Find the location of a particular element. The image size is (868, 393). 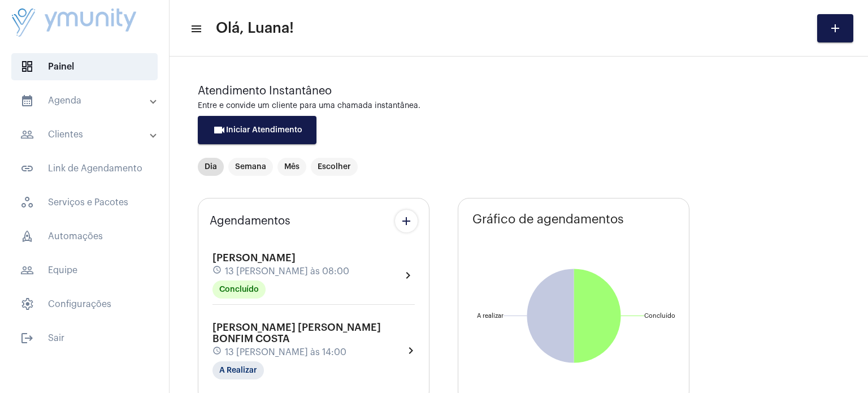

img: da4d17c4-93e0-4e87-ea01-5b37ad3a248d.png is located at coordinates (74, 23).